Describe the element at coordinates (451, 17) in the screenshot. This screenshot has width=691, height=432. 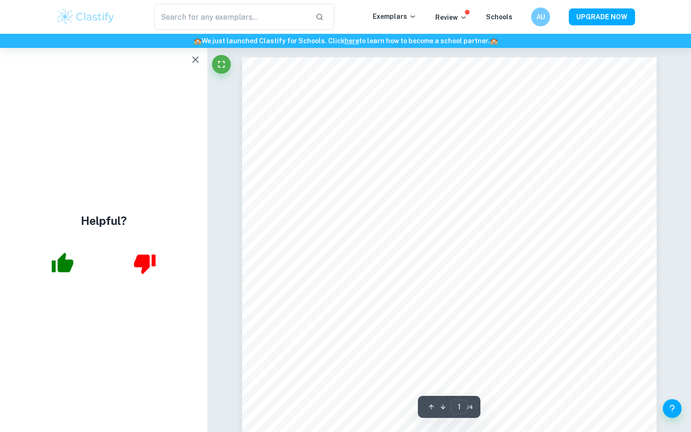
I see `p: Review` at that location.